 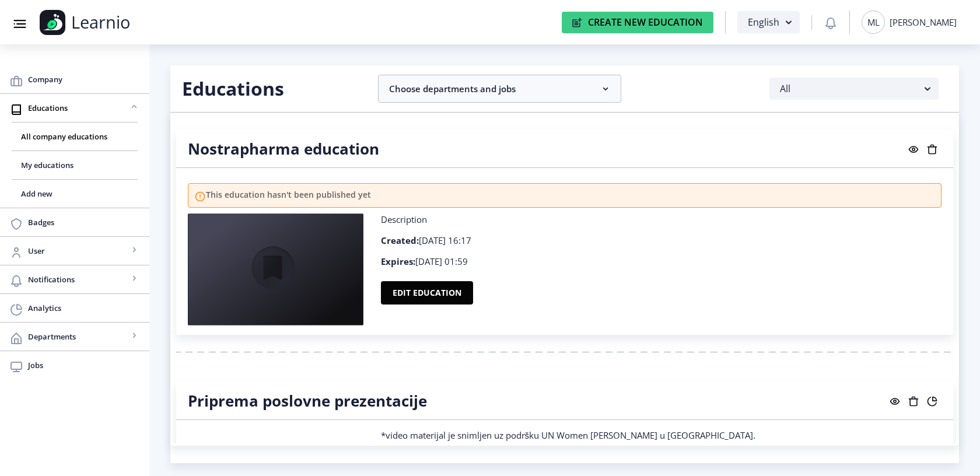 I want to click on h4: Nostrapharma education, so click(x=283, y=149).